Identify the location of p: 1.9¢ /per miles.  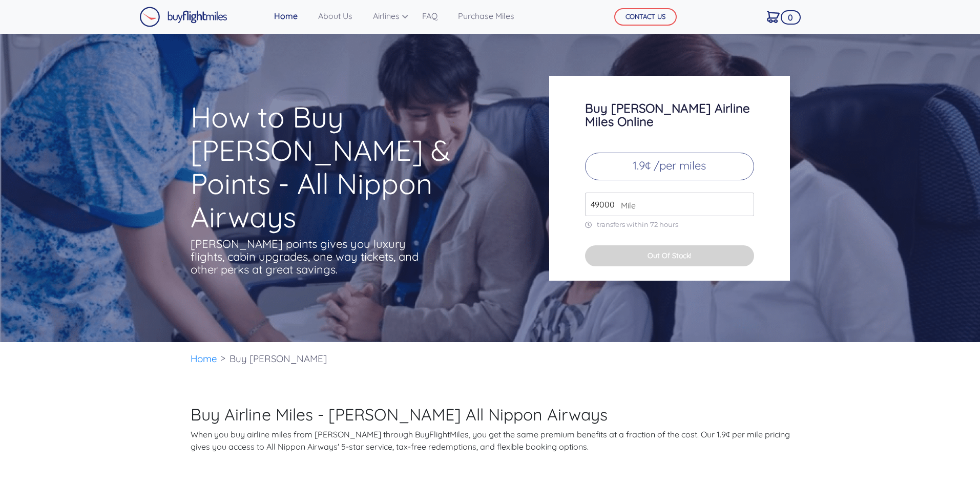
(670, 167).